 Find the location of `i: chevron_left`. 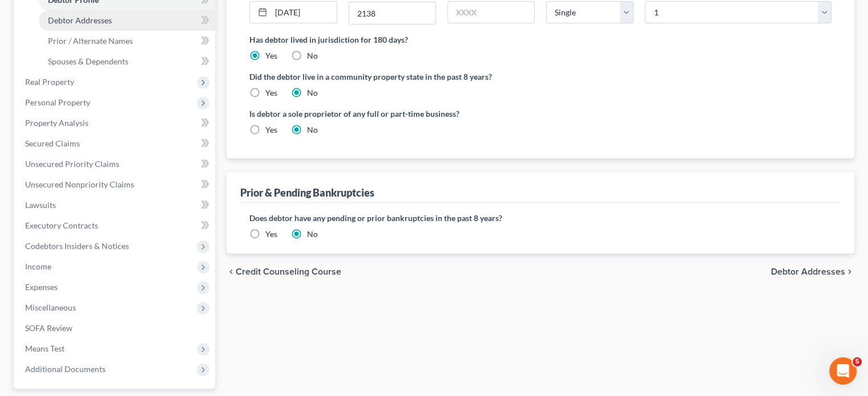

i: chevron_left is located at coordinates (231, 272).